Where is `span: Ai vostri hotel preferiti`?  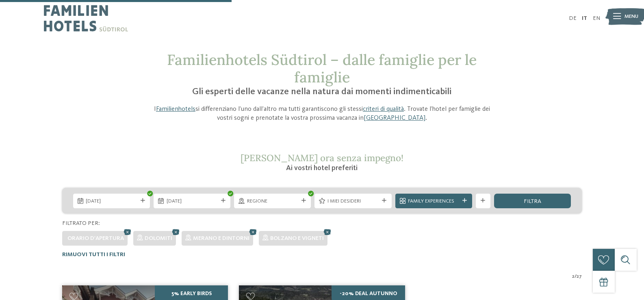 span: Ai vostri hotel preferiti is located at coordinates (322, 168).